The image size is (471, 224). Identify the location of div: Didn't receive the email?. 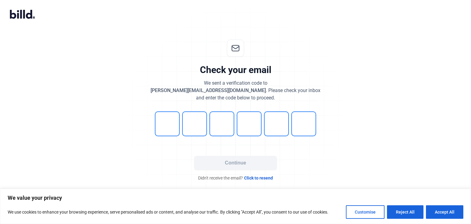
(235, 178).